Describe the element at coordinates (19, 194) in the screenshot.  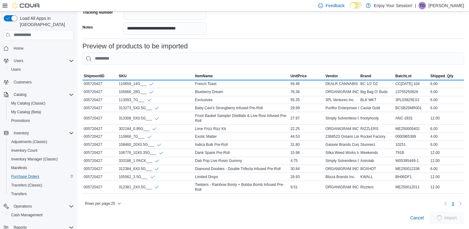
I see `span: Transfers` at that location.